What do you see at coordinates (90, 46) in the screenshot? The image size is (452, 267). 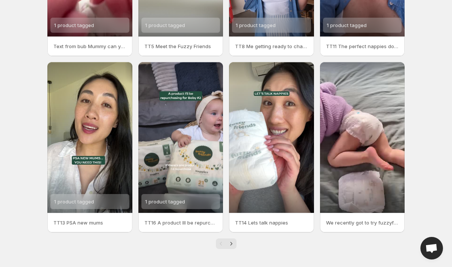 I see `p: Text from bub Mummy can you get those REALLY soft nappies again Reply Fuzzy Friends Already on it...` at bounding box center [90, 46].